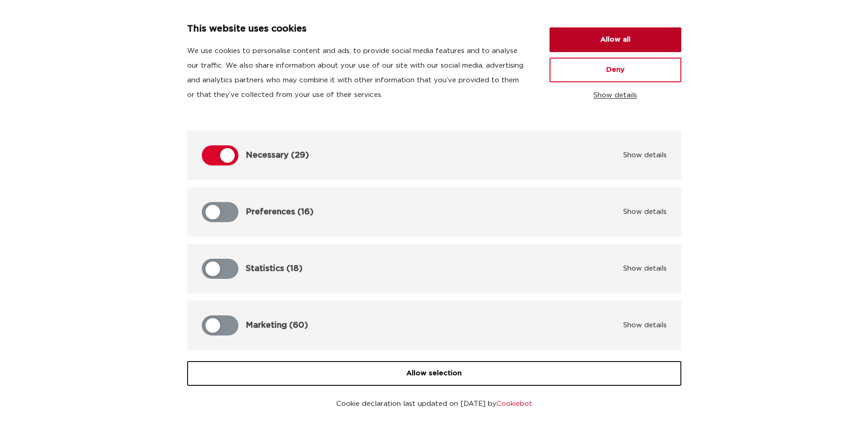 The height and width of the screenshot is (426, 868). What do you see at coordinates (357, 73) in the screenshot?
I see `p: We use cookies to personalise content and ads, to provide social media features and to analyse ou...` at bounding box center [357, 73].